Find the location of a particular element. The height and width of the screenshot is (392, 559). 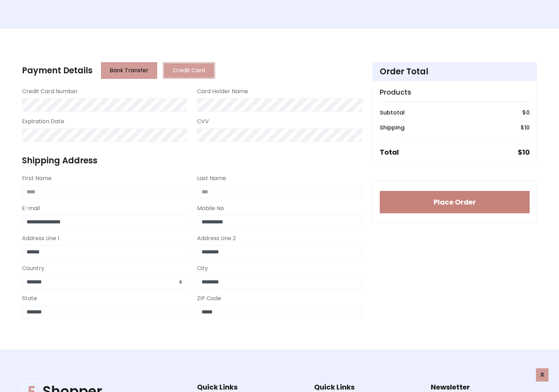

label: State is located at coordinates (29, 299).